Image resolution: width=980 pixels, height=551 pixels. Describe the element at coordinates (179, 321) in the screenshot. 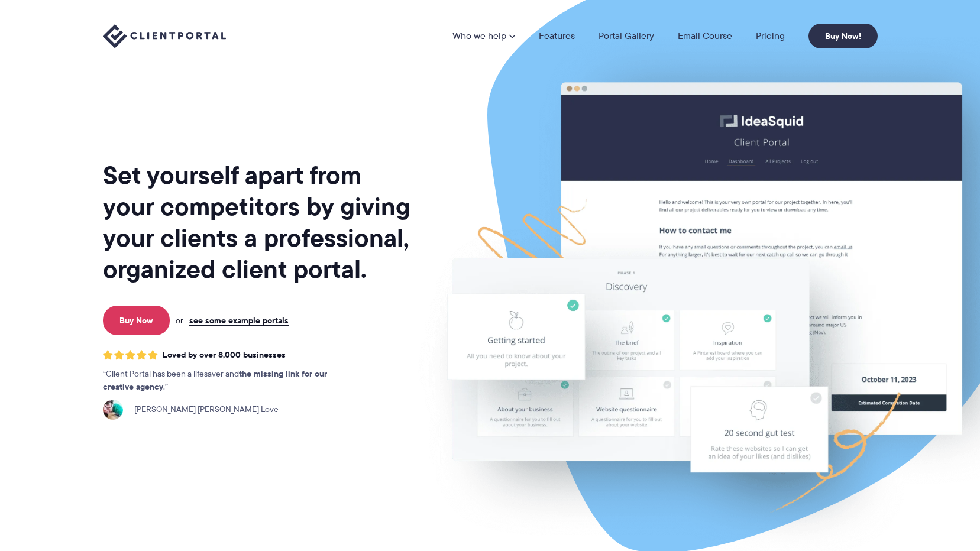

I see `span: or` at that location.